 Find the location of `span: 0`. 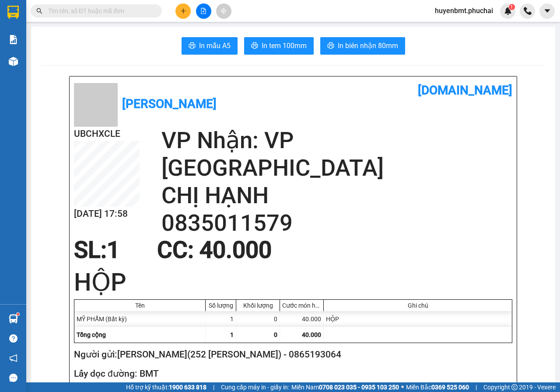

span: 0 is located at coordinates (276, 335).